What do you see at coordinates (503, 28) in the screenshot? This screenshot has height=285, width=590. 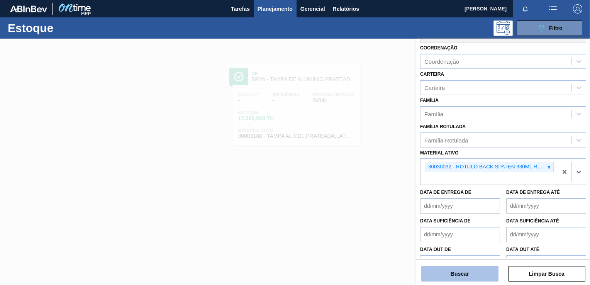 I see `div: Pogramando: nenhum usuário selecionado` at bounding box center [503, 28].